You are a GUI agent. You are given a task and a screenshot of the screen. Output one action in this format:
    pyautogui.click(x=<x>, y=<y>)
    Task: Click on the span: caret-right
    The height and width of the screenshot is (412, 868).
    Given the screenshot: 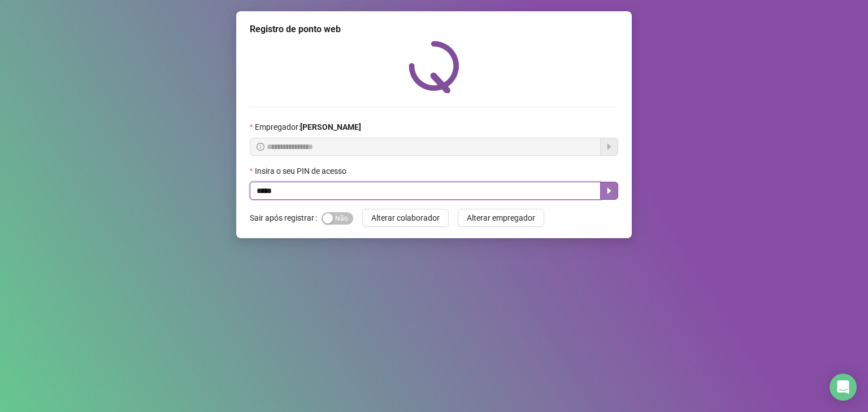 What is the action you would take?
    pyautogui.click(x=609, y=191)
    